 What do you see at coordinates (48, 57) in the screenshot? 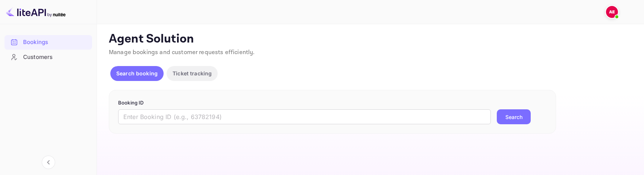
I see `a: Customers` at bounding box center [48, 57].